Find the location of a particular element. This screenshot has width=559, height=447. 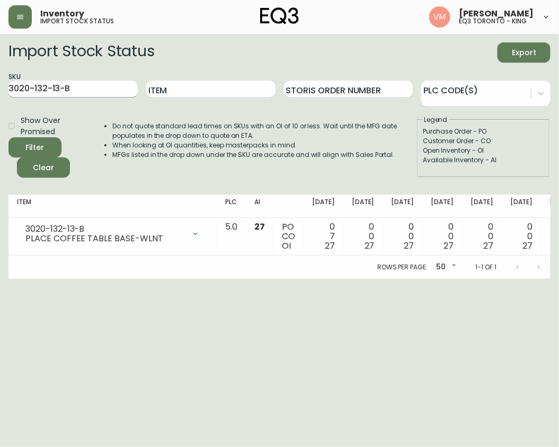

div: Filter is located at coordinates (35, 147).